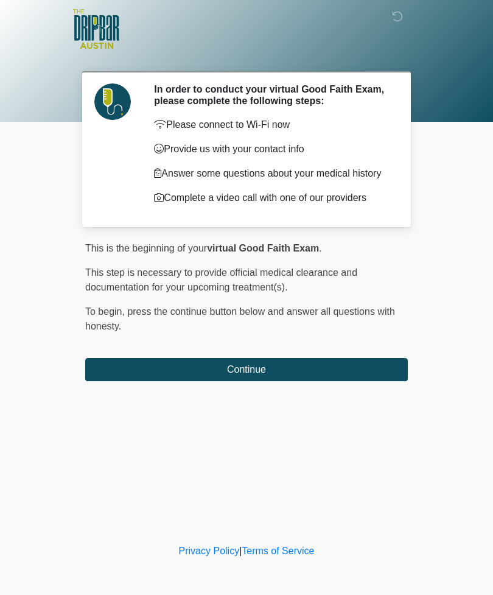  Describe the element at coordinates (272, 125) in the screenshot. I see `p: Please connect to Wi-Fi now` at that location.